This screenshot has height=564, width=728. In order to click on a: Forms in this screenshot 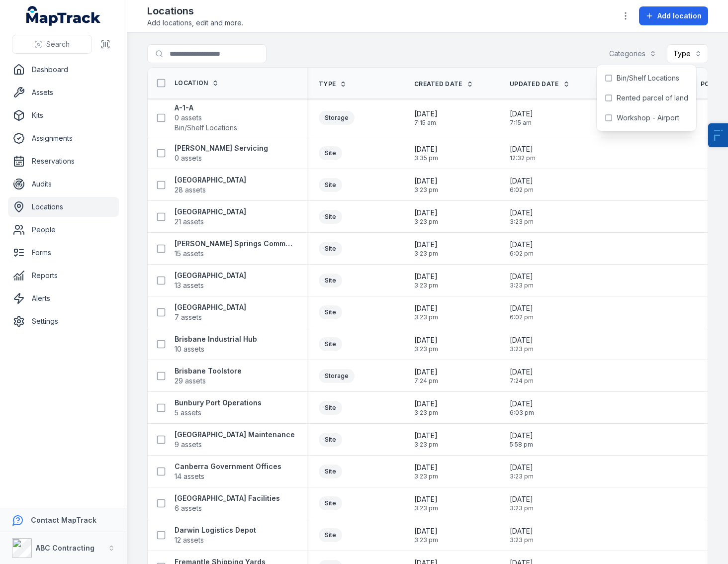, I will do `click(63, 253)`.